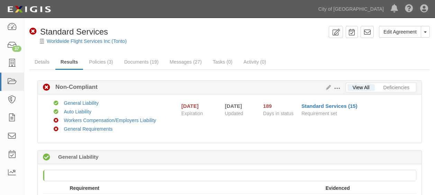  What do you see at coordinates (200, 114) in the screenshot?
I see `span: Expiration` at bounding box center [200, 114].